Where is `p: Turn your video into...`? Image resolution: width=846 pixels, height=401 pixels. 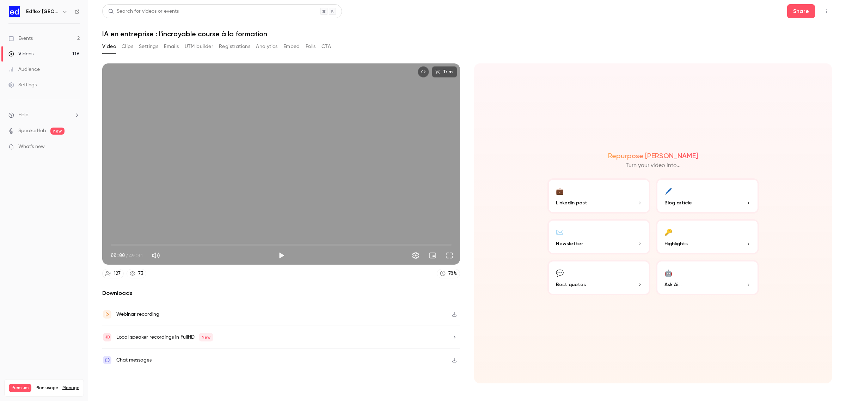
p: Turn your video into... is located at coordinates (653, 166).